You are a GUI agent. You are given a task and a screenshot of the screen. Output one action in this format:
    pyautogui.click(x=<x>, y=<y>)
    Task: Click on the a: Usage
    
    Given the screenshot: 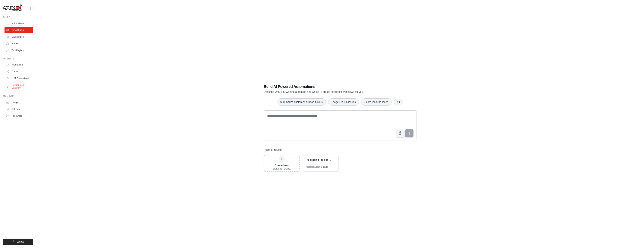 What is the action you would take?
    pyautogui.click(x=18, y=103)
    